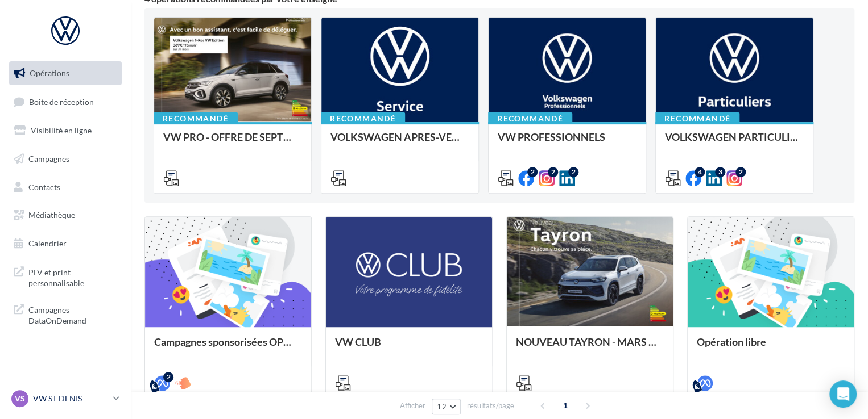  What do you see at coordinates (842, 394) in the screenshot?
I see `div: Open Intercom Messenger` at bounding box center [842, 394].